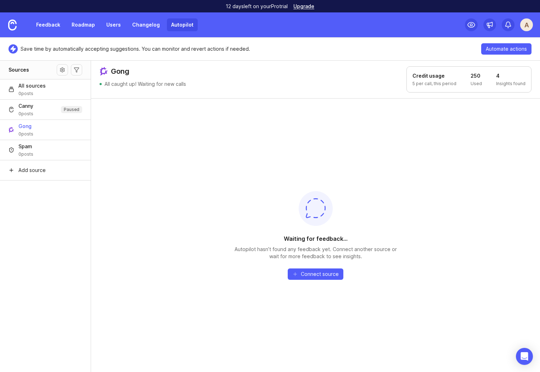  I want to click on span: Connect source, so click(320, 274).